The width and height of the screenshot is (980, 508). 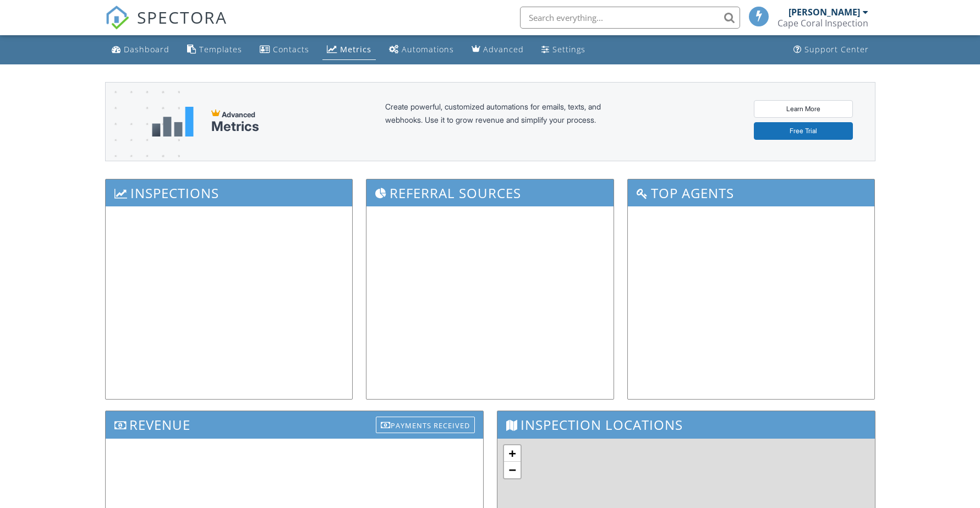 I want to click on div: Create powerful, customized automations for emails, texts, and webhooks. Use it to grow revenue a..., so click(x=506, y=122).